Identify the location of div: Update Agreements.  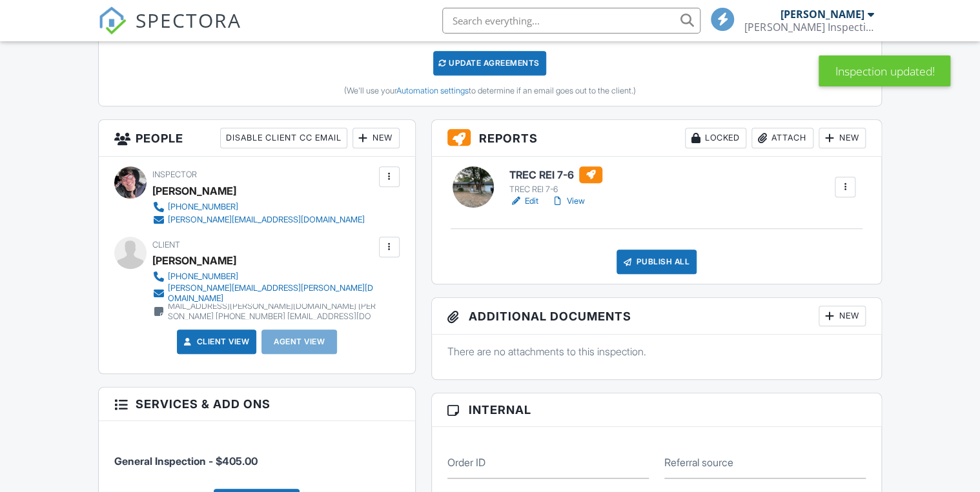
(489, 63).